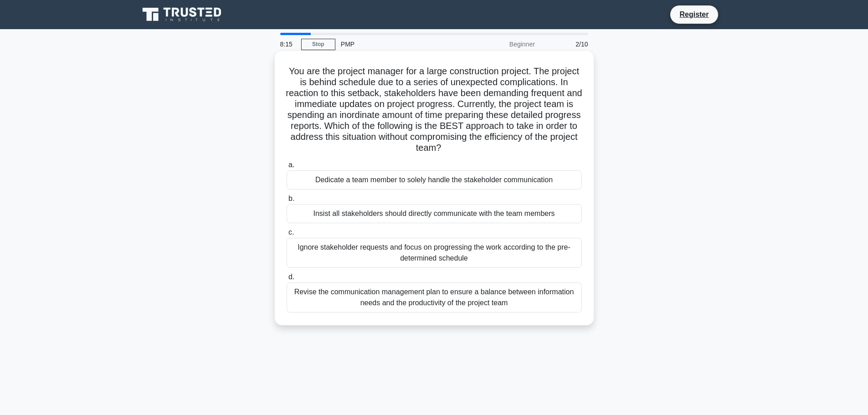  I want to click on div: 8:15, so click(288, 44).